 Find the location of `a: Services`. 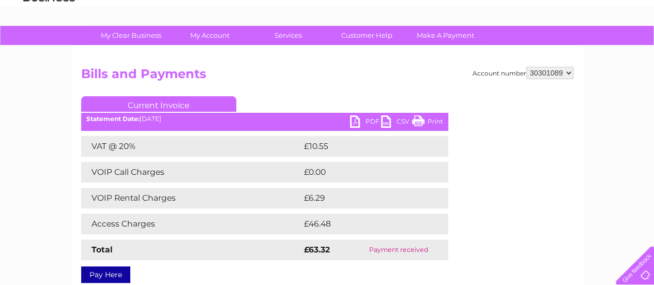

a: Services is located at coordinates (288, 35).